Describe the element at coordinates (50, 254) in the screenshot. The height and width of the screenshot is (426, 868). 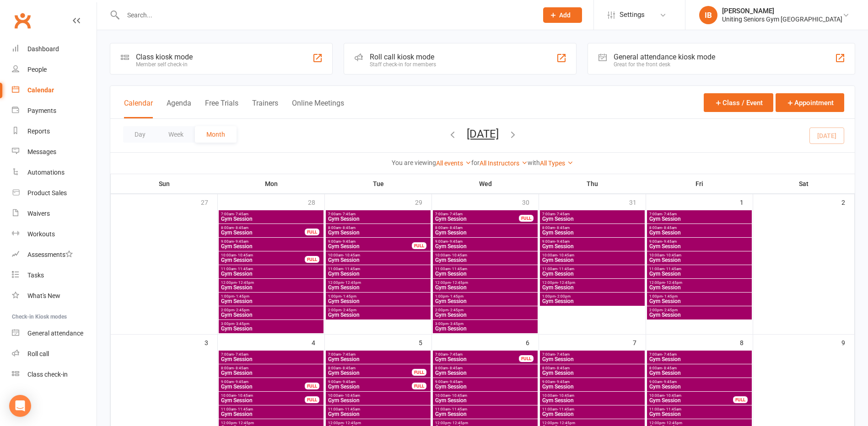
I see `div: Assessments` at that location.